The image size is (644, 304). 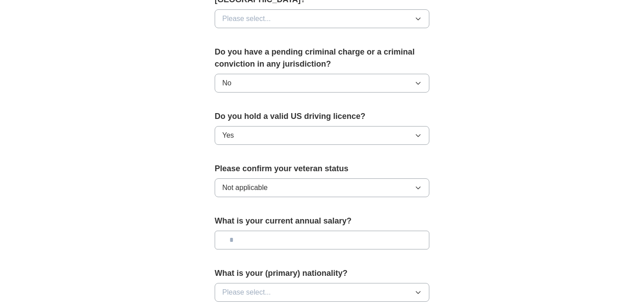 I want to click on label: Please confirm your veteran status, so click(x=322, y=168).